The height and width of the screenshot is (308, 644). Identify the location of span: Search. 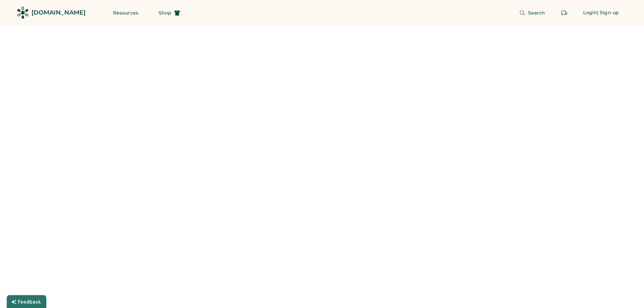
(537, 13).